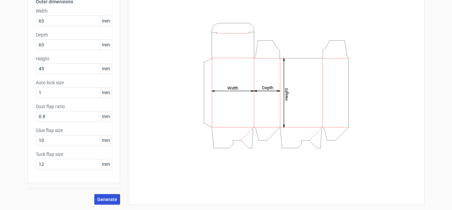  Describe the element at coordinates (74, 59) in the screenshot. I see `label: Height` at that location.